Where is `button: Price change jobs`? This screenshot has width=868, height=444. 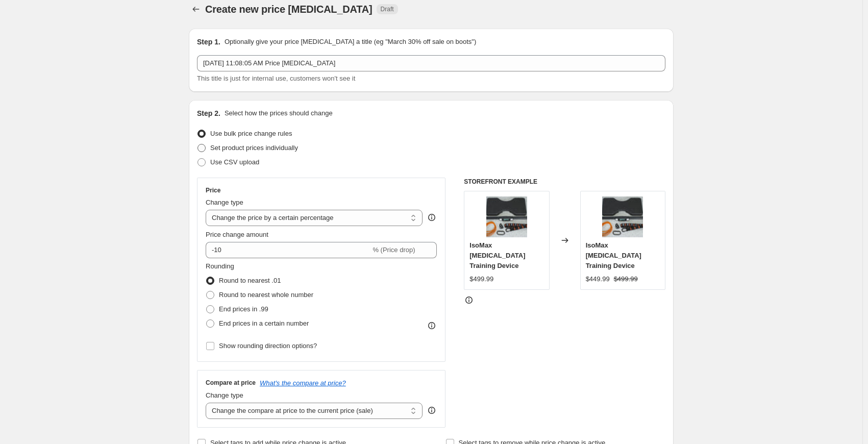 button: Price change jobs is located at coordinates (196, 9).